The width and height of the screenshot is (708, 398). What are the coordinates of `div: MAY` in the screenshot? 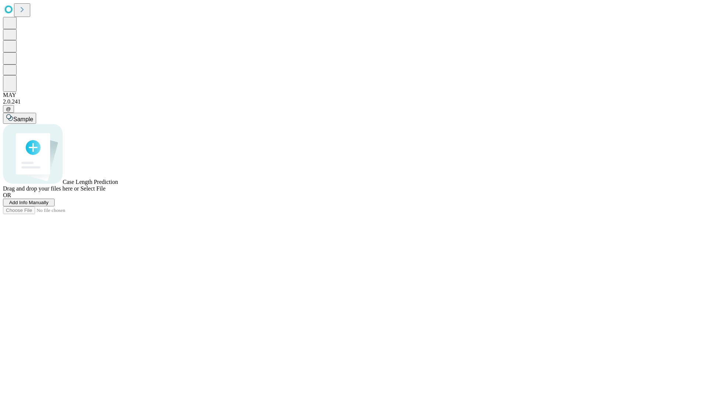 It's located at (354, 95).